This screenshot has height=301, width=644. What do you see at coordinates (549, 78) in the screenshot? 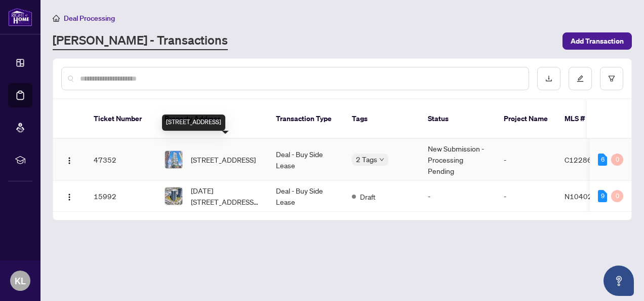
I see `button: download` at bounding box center [549, 78].